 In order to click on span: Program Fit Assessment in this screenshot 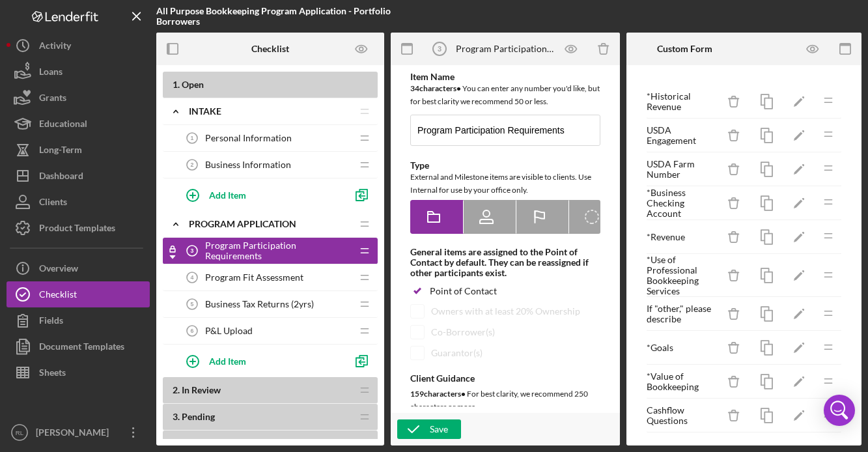, I will do `click(254, 277)`.